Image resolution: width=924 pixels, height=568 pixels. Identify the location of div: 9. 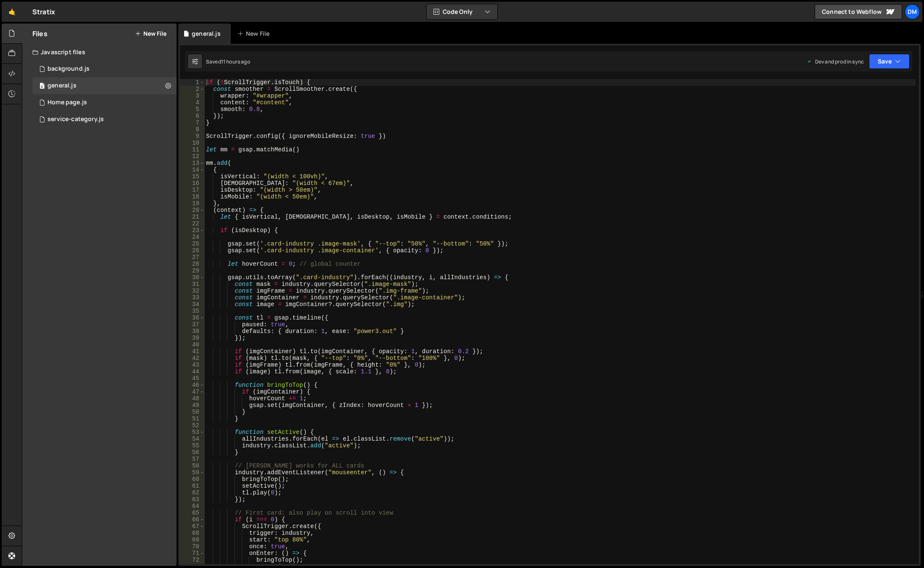
(192, 136).